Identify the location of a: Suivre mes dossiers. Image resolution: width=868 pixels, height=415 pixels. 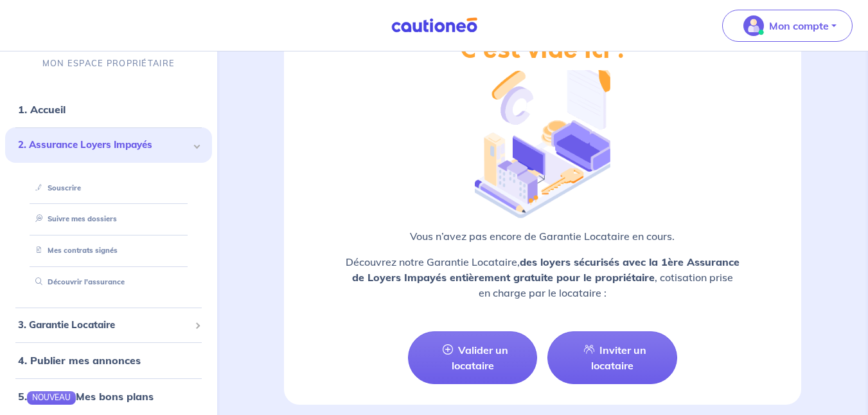
(73, 219).